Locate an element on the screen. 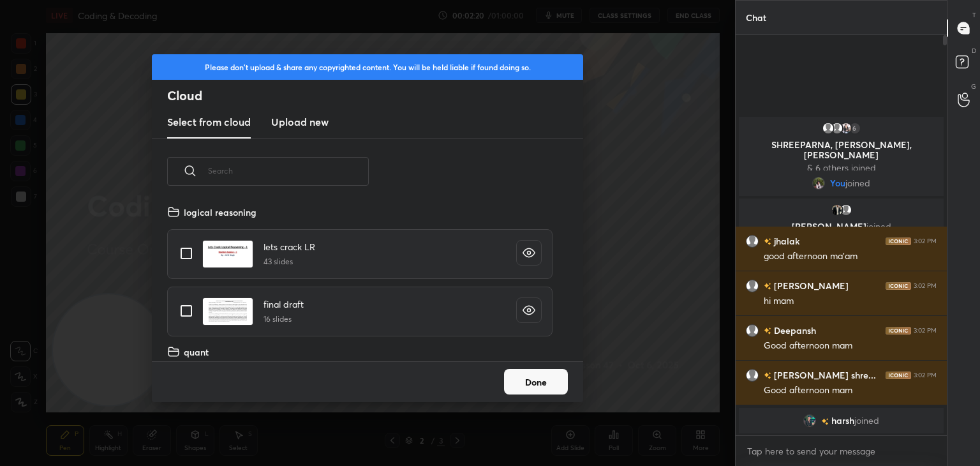 The width and height of the screenshot is (980, 466). img: 16388556415MV6NM.pdf is located at coordinates (228, 311).